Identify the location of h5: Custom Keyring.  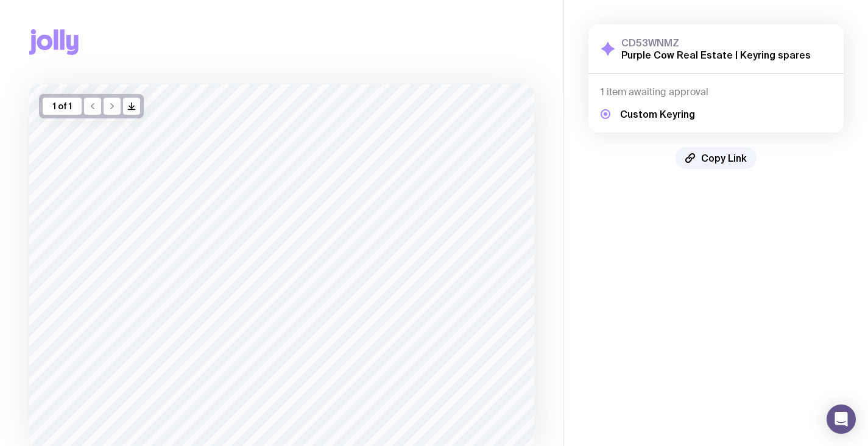
(658, 114).